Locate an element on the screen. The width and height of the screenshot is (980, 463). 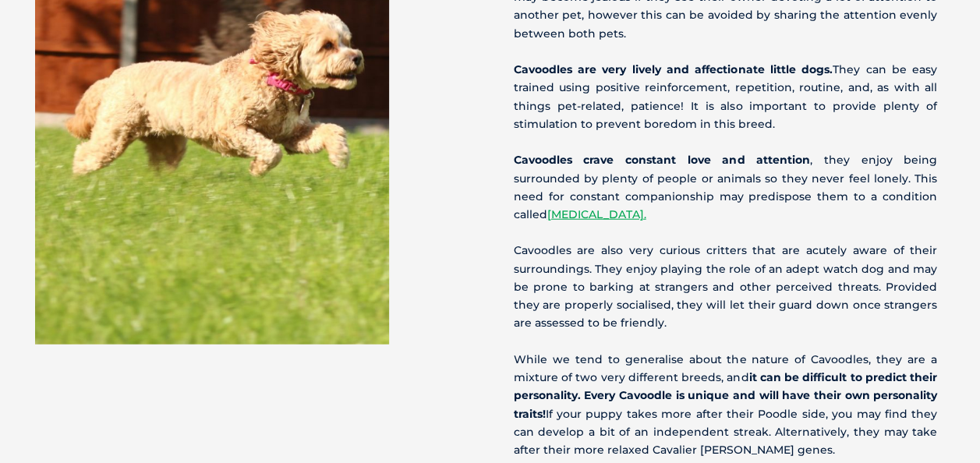
strong: it can be difficult to predict their personality. Every Cavoodle is unique and will have their ow... is located at coordinates (726, 395).